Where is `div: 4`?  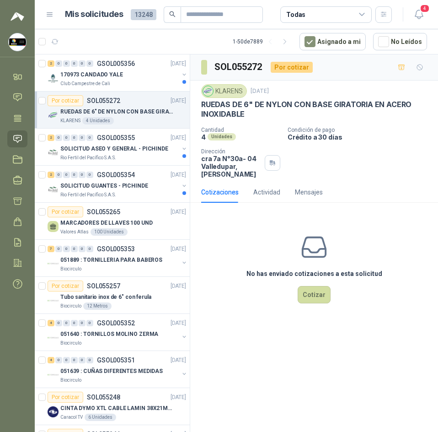
div: 4 is located at coordinates (51, 360).